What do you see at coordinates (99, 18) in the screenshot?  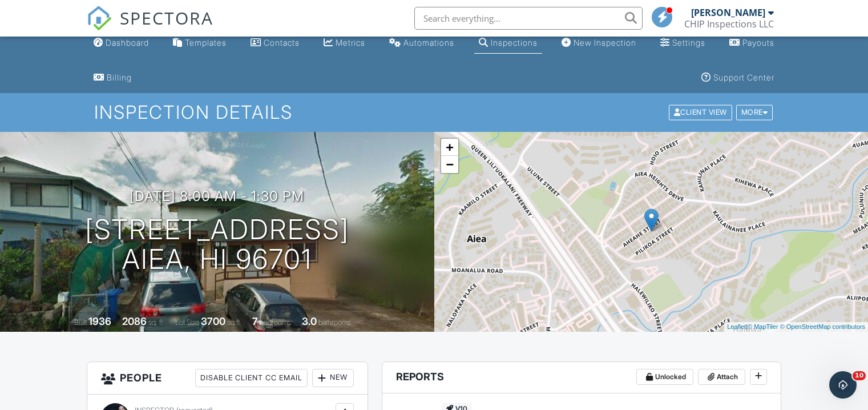 I see `img: The Best Home Inspection Software - Spectora` at bounding box center [99, 18].